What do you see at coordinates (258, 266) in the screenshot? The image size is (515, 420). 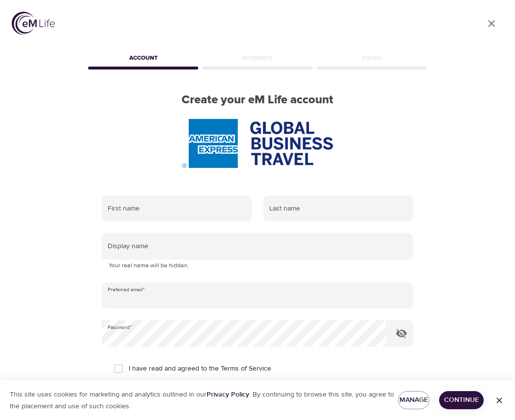 I see `p: Your real name will be hidden.` at bounding box center [258, 266].